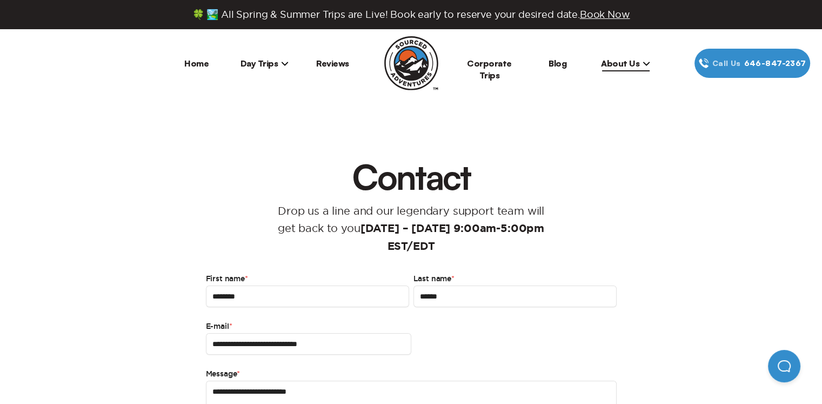 This screenshot has height=404, width=822. I want to click on img: Sourced Adventures company logo, so click(411, 63).